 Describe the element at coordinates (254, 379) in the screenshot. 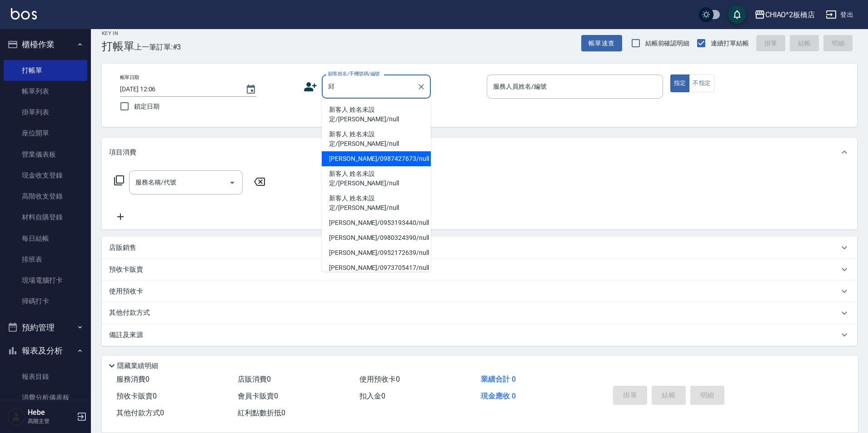

I see `span: 店販消費 0` at that location.